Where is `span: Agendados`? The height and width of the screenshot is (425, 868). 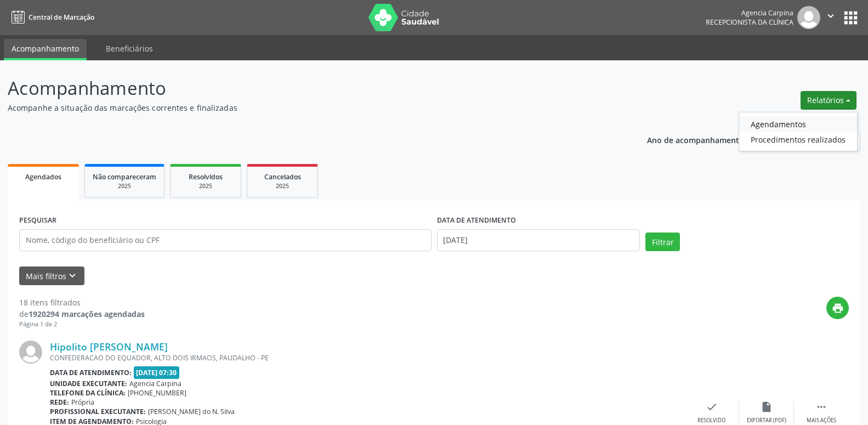
span: Agendados is located at coordinates (44, 176).